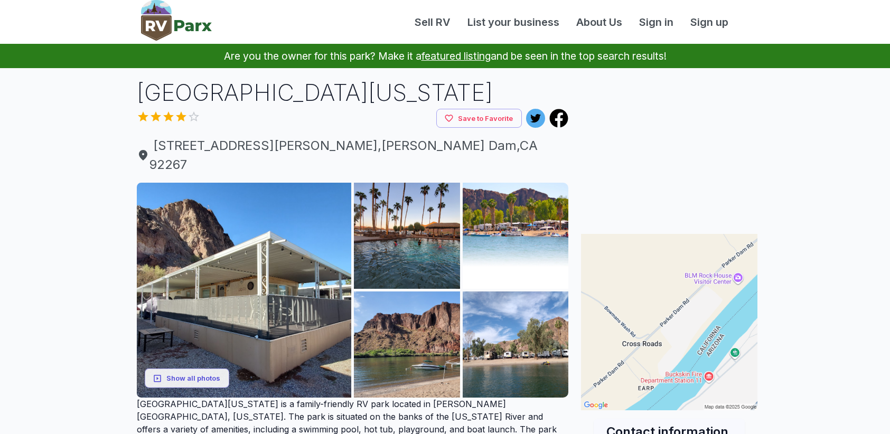 This screenshot has width=890, height=434. What do you see at coordinates (516, 236) in the screenshot?
I see `img: AJQcZqI_514RyBDXgFx1abgWgMPHijvTCLOoiMAbC7csmiXVoPO0wVfc4NTTWx6AVpiDHpMNUx_VKKbGNyZ0FlB19SM69x6xQ...` at bounding box center [516, 236].